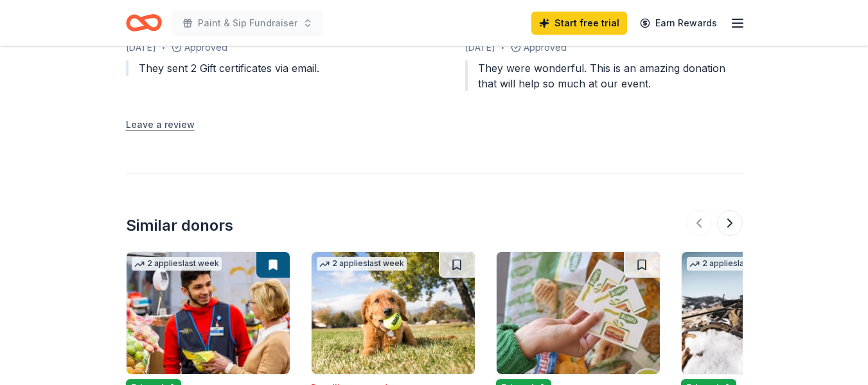 This screenshot has height=385, width=868. Describe the element at coordinates (265, 68) in the screenshot. I see `div: They sent 2 Gift certificates via email.` at that location.